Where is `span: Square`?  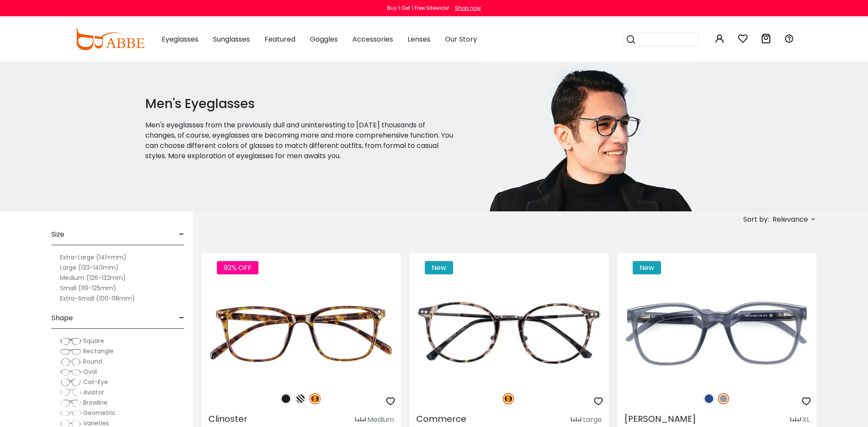 span: Square is located at coordinates (94, 341).